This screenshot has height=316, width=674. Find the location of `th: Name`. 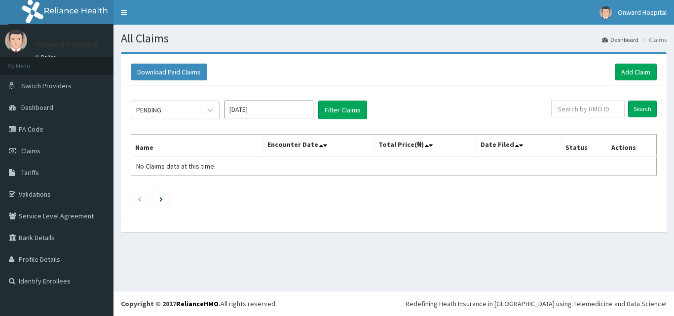

th: Name is located at coordinates (197, 146).